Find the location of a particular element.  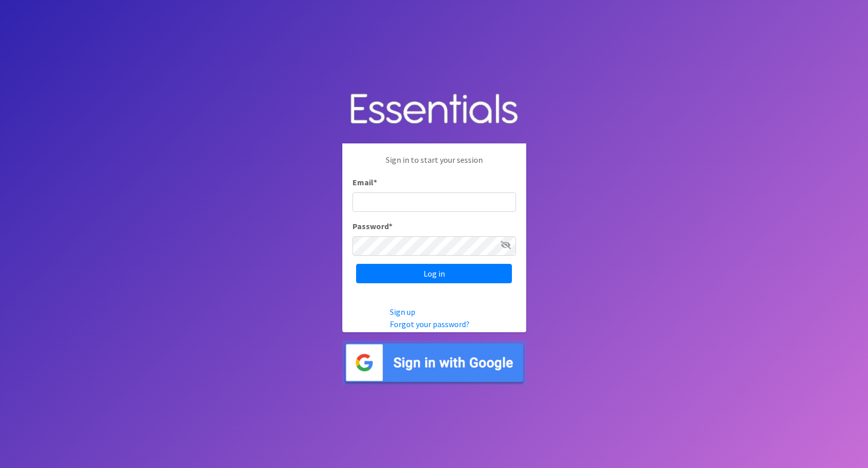

a: Sign up is located at coordinates (403, 312).